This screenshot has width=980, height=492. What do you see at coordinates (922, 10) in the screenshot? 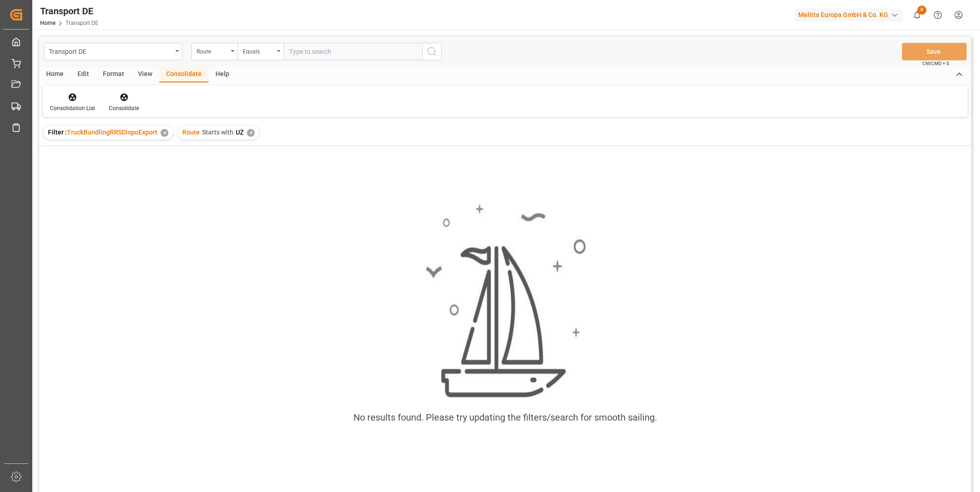
I see `span: 8` at bounding box center [922, 10].